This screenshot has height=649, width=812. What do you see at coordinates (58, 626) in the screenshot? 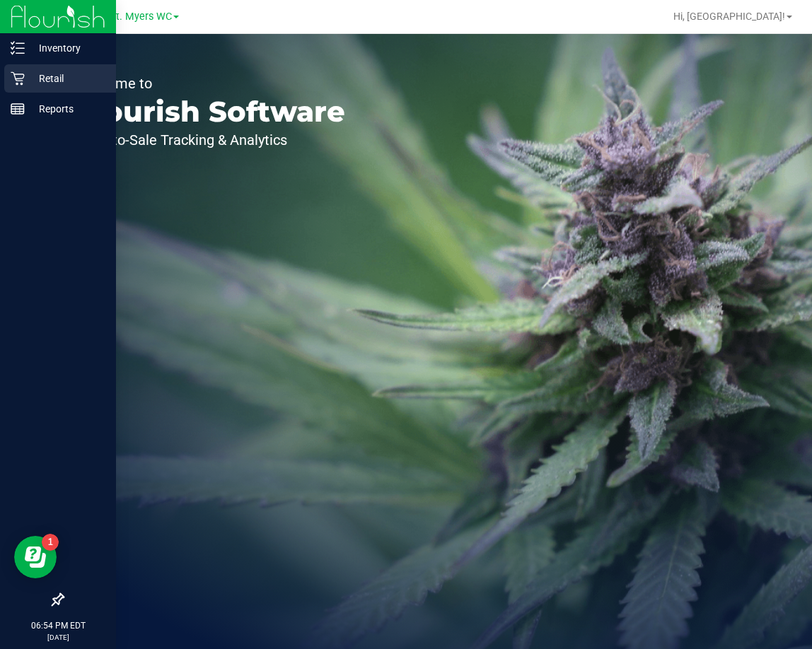
I see `p: 06:54 PM EDT` at bounding box center [58, 626].